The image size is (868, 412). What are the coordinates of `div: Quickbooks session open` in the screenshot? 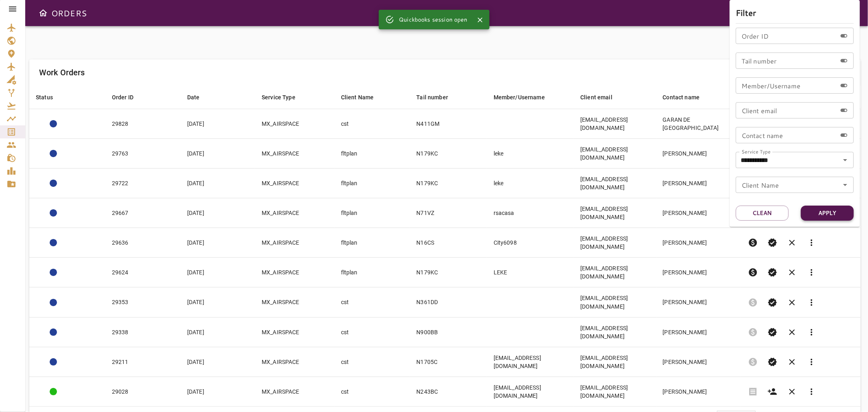 It's located at (433, 20).